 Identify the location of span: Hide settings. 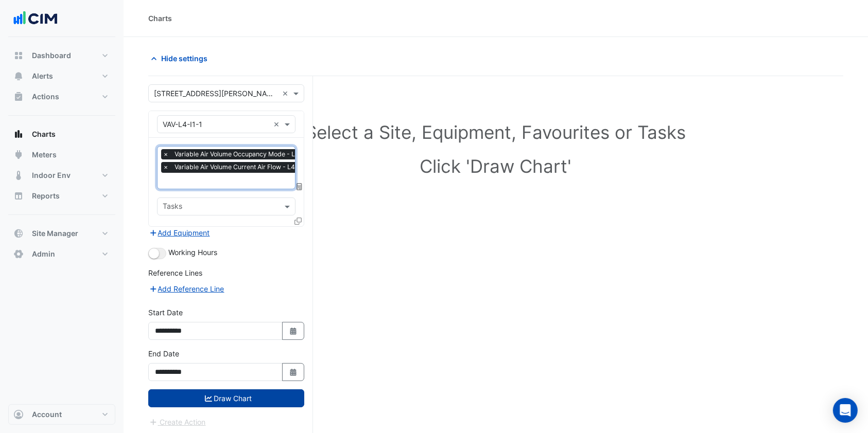
(184, 58).